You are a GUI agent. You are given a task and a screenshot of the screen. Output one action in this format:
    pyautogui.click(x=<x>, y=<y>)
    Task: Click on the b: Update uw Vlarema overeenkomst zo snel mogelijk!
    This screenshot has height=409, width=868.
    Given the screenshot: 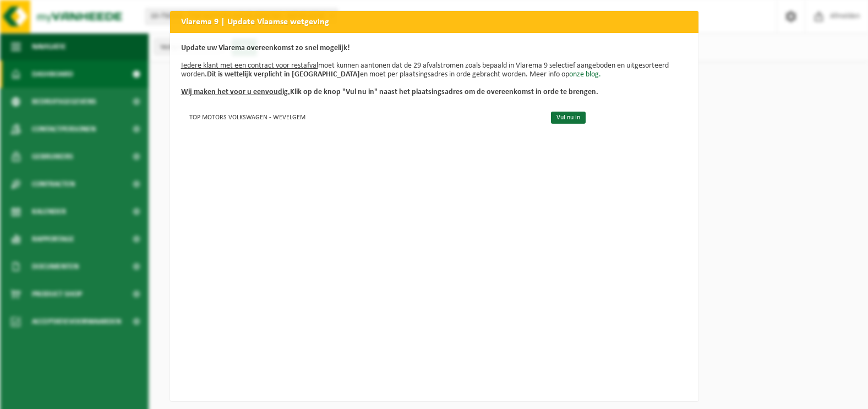 What is the action you would take?
    pyautogui.click(x=265, y=48)
    